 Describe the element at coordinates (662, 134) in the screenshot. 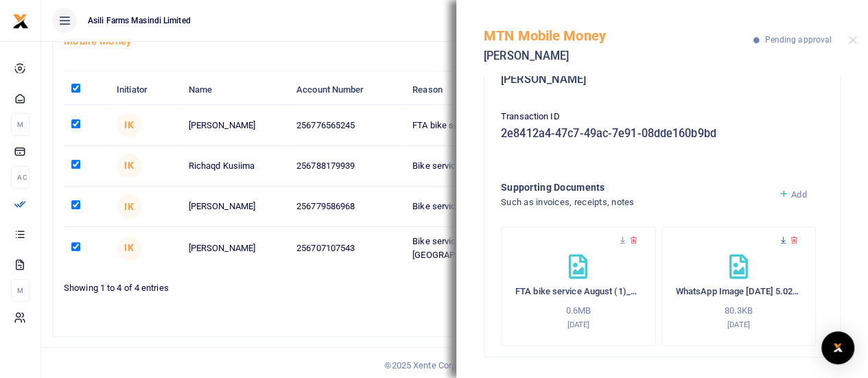

I see `h5: 2e8412a4-47c7-49ac-7e91-08dde160b9bd` at that location.